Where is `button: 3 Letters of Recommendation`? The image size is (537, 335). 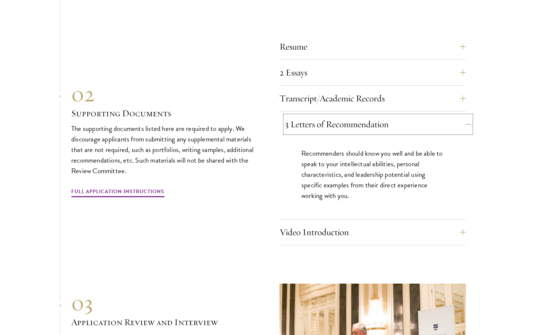 button: 3 Letters of Recommendation is located at coordinates (378, 124).